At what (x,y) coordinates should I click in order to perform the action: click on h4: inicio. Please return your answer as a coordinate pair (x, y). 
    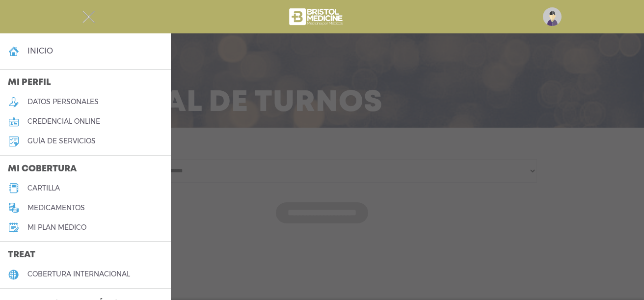
    Looking at the image, I should click on (40, 50).